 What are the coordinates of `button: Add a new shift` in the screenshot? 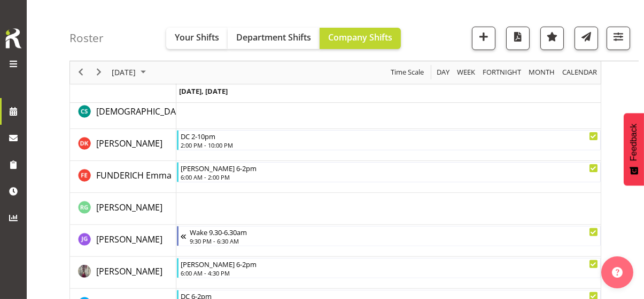 It's located at (483, 38).